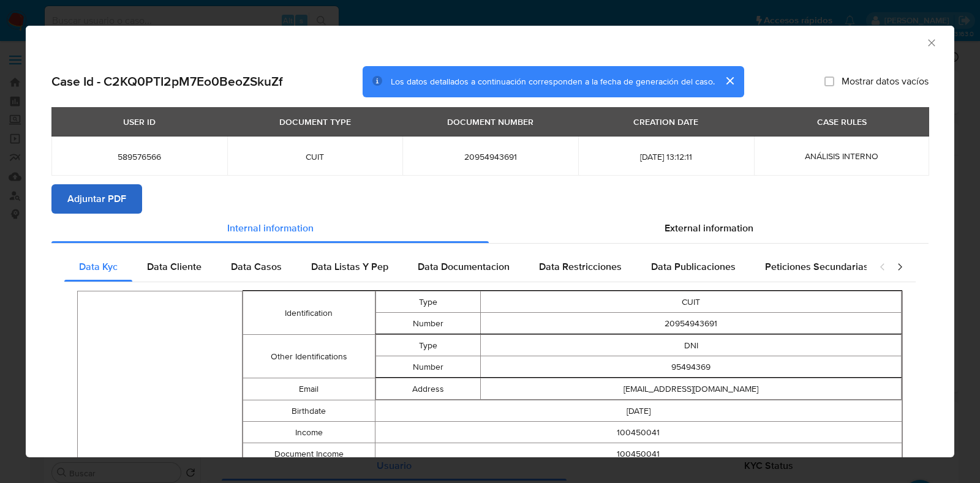  Describe the element at coordinates (309, 454) in the screenshot. I see `td: Document Income` at that location.